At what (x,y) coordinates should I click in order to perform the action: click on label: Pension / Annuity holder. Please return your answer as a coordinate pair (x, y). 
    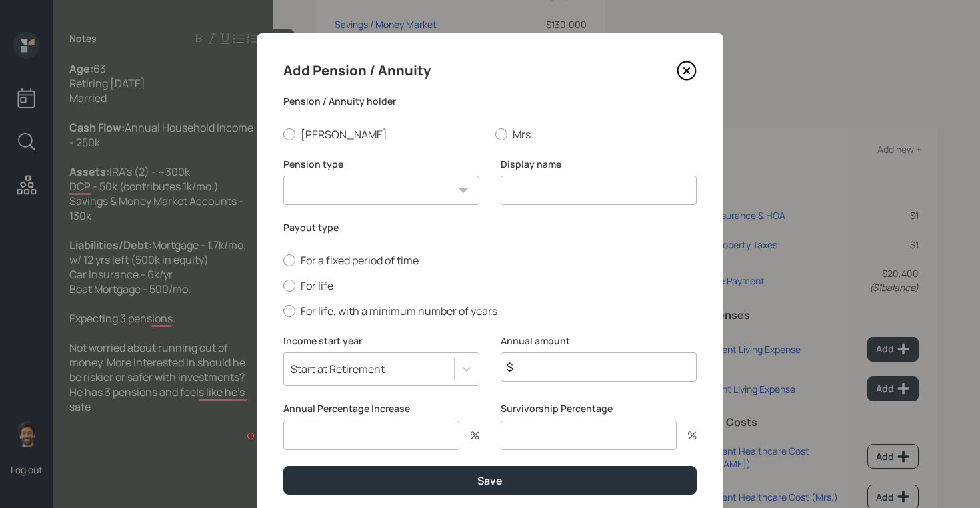
    Looking at the image, I should click on (490, 102).